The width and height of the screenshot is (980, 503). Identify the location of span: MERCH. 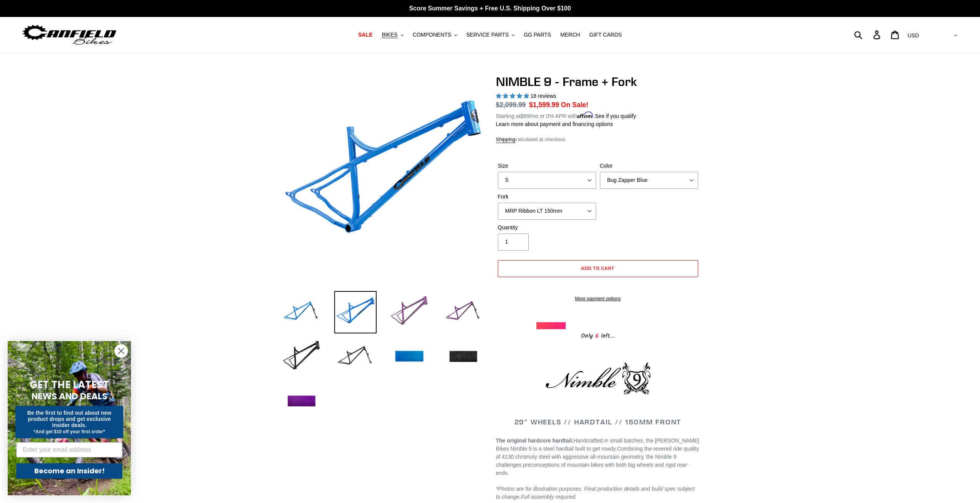
(570, 35).